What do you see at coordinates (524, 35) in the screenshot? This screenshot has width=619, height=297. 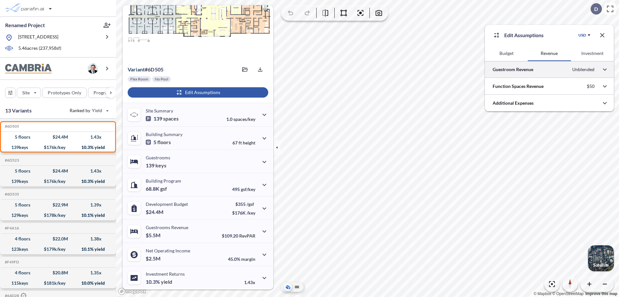 I see `p: Edit Assumptions` at bounding box center [524, 35].